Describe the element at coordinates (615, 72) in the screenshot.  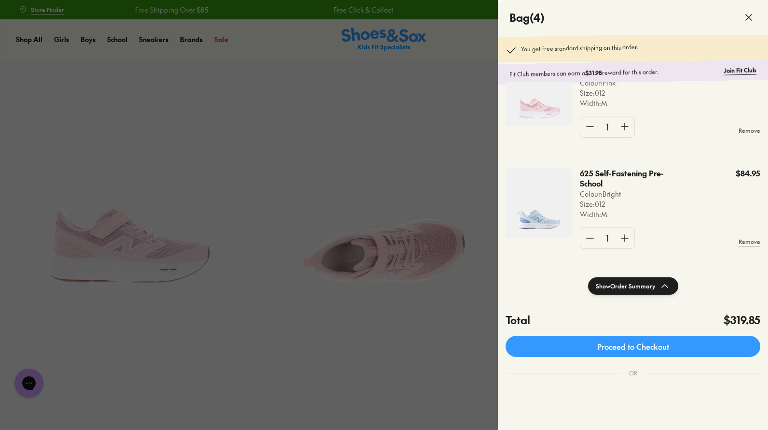
I see `p: Fit Club members can earn a reward for this order.` at that location.